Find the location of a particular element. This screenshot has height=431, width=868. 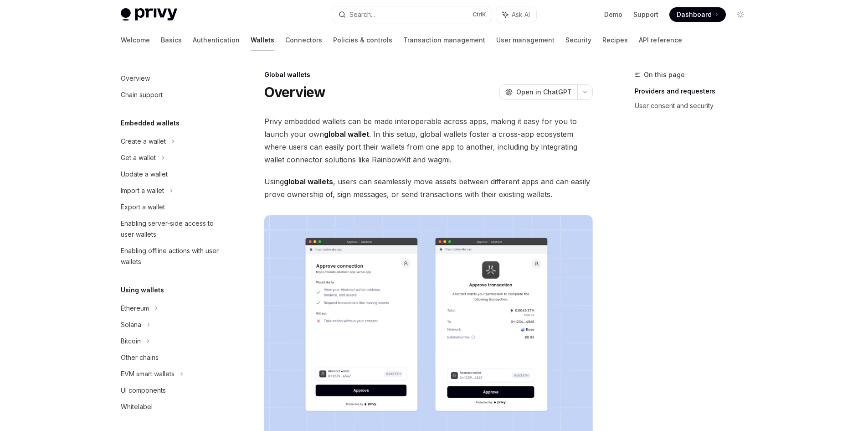

h5: Using wallets is located at coordinates (142, 290).